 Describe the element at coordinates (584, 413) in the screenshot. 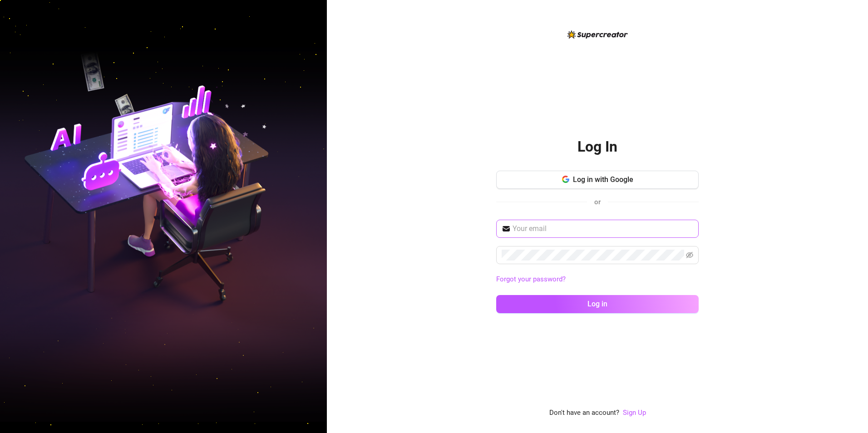

I see `span: Don't have an account?` at that location.